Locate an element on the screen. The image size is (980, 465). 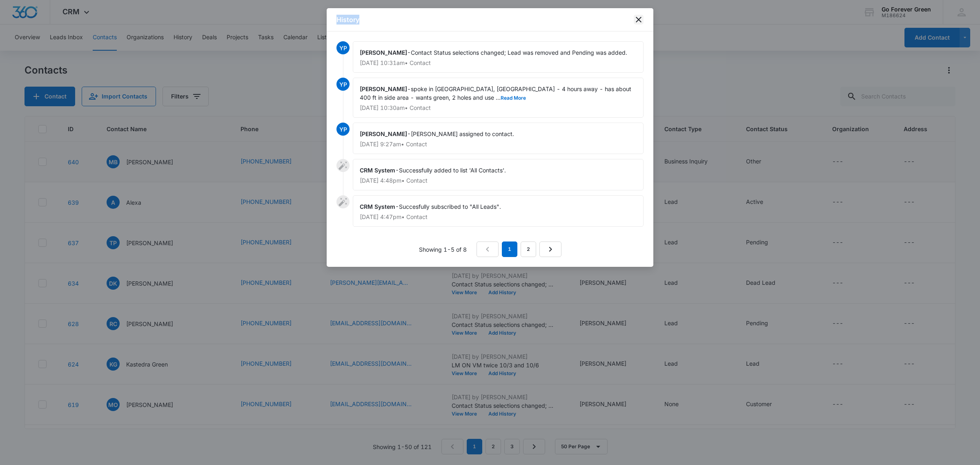
button: close is located at coordinates (639, 20).